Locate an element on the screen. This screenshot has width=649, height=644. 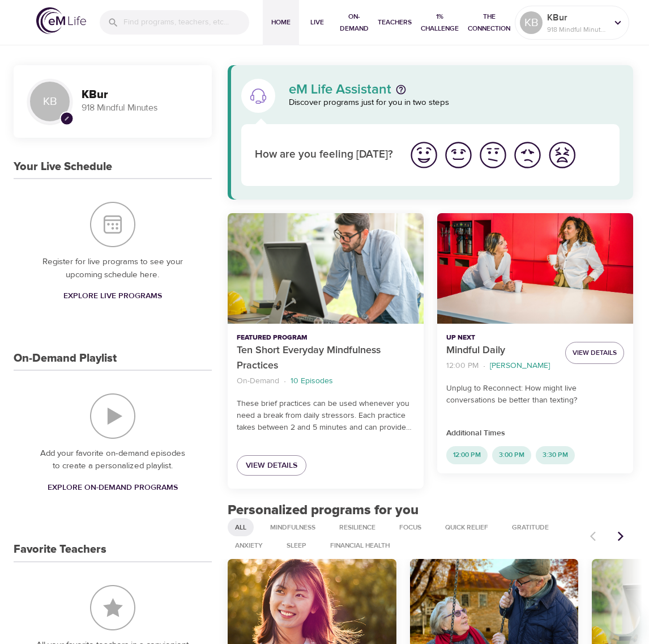
h3: On-Demand Playlist is located at coordinates (65, 358).